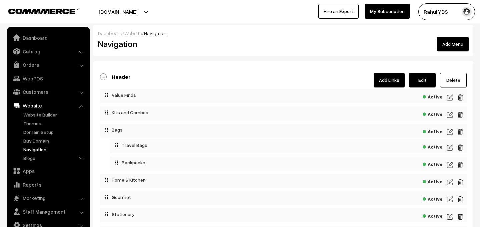 This screenshot has height=227, width=480. Describe the element at coordinates (48, 51) in the screenshot. I see `a: Catalog` at that location.